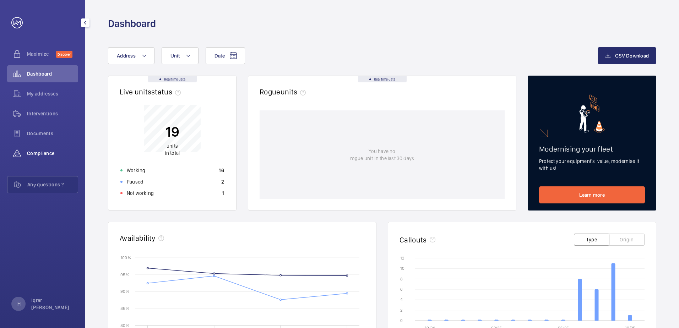 This screenshot has width=679, height=328. I want to click on span: Unit, so click(175, 56).